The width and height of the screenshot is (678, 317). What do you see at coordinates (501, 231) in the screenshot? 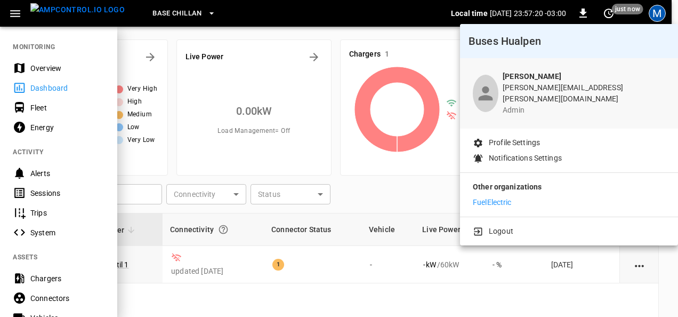
I see `p: Logout` at bounding box center [501, 231].